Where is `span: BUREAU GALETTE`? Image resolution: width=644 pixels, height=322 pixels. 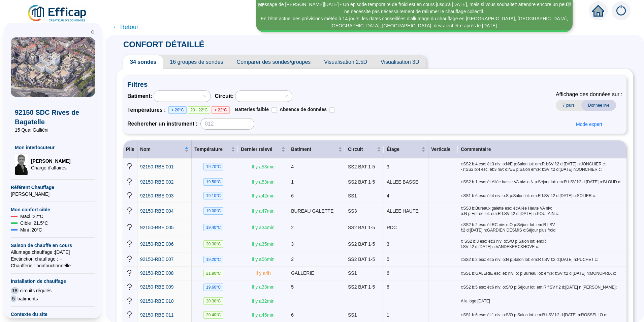
span: BUREAU GALETTE is located at coordinates (312, 211).